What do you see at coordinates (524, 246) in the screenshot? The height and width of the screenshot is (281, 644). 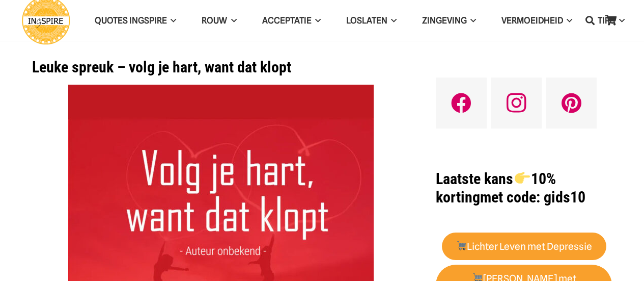 I see `strong: Lichter Leven met Depressie` at bounding box center [524, 246].